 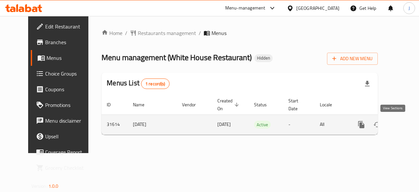 What do you see at coordinates (64, 89) in the screenshot?
I see `a: Coupons` at bounding box center [64, 89].